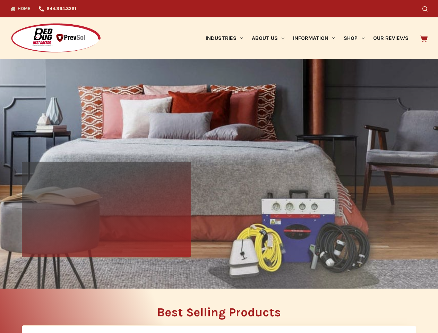 The width and height of the screenshot is (438, 333). I want to click on a: Shop, so click(354, 38).